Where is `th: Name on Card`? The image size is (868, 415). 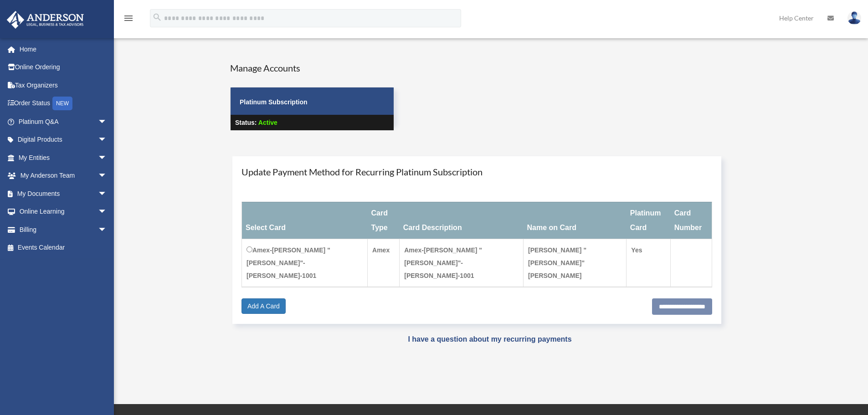 th: Name on Card is located at coordinates (575, 220).